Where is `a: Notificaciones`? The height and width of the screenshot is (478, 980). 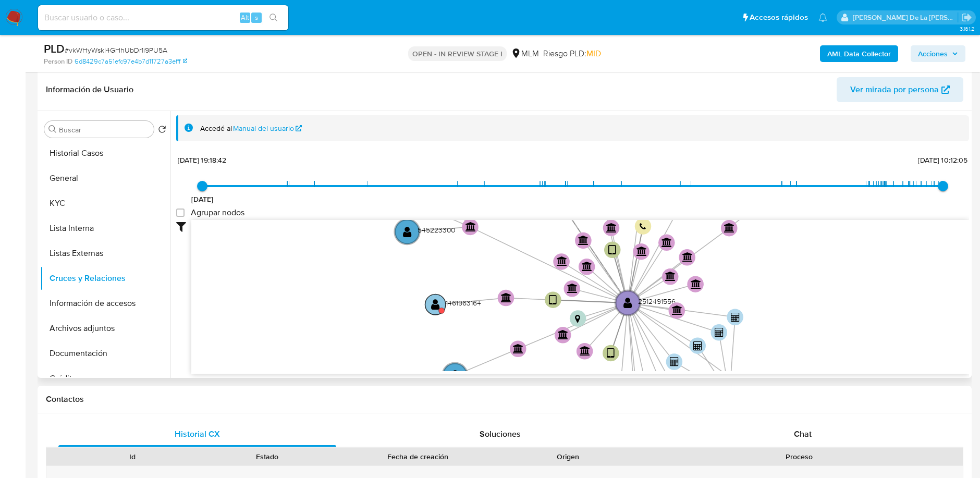 a: Notificaciones is located at coordinates (823, 18).